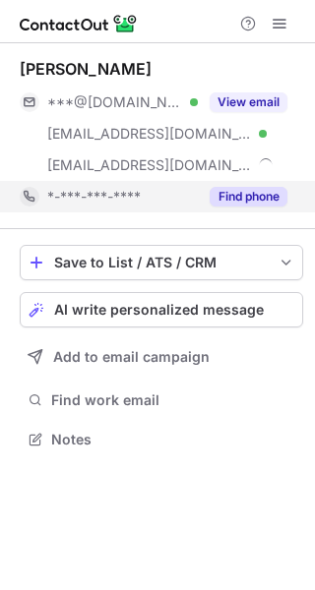  Describe the element at coordinates (161, 440) in the screenshot. I see `button: Notes` at that location.